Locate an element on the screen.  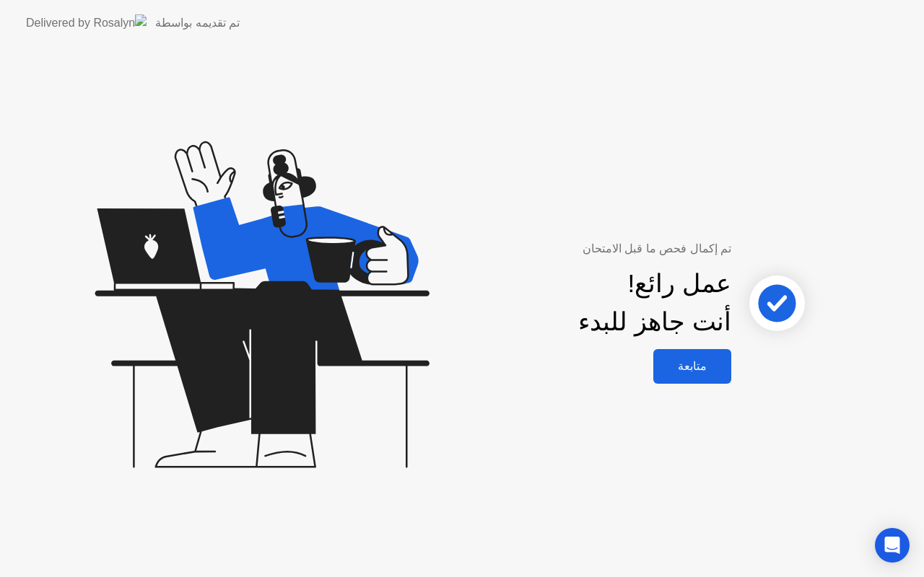
button: متابعة is located at coordinates (692, 366).